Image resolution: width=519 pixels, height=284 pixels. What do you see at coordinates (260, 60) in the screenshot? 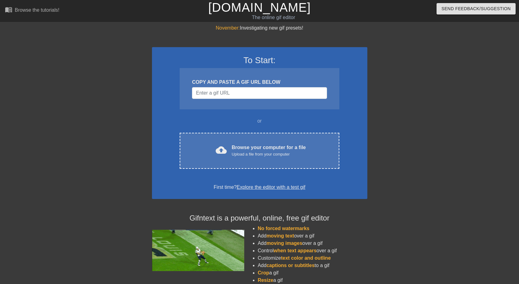
I see `h3: To Start:` at bounding box center [260, 60].